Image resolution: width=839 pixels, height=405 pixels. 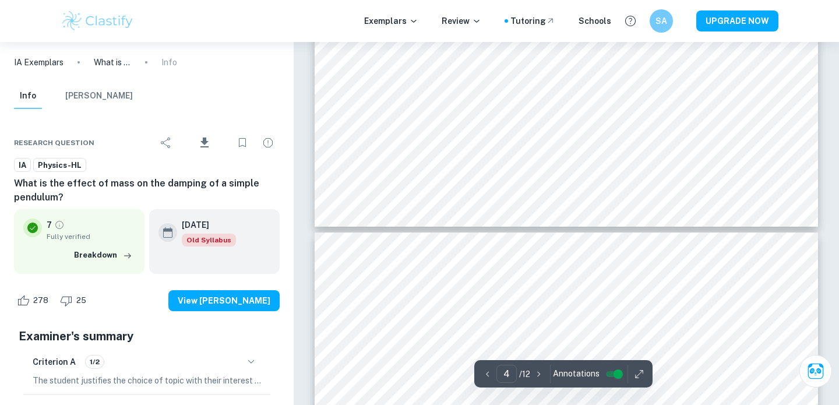 What do you see at coordinates (576, 373) in the screenshot?
I see `span: Annotations` at bounding box center [576, 373].